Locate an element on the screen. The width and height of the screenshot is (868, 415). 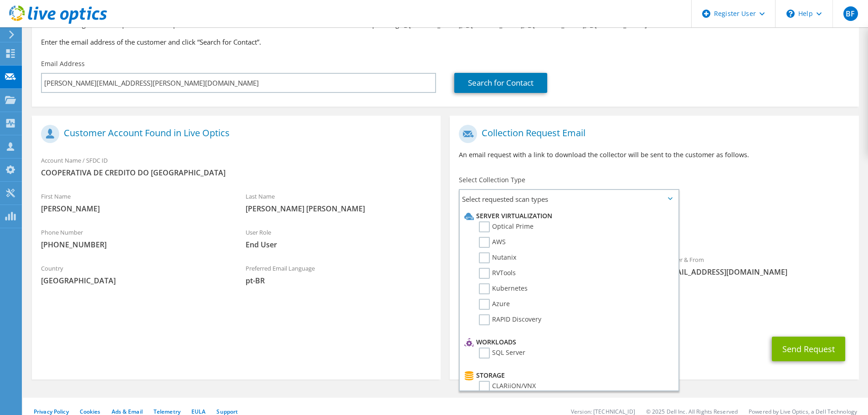
p: An email request with a link to download the collector will be sent to the customer as follows. is located at coordinates (654, 155).